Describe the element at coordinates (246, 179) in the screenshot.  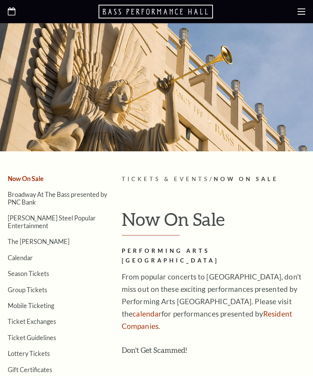
I see `span: Now On Sale` at that location.